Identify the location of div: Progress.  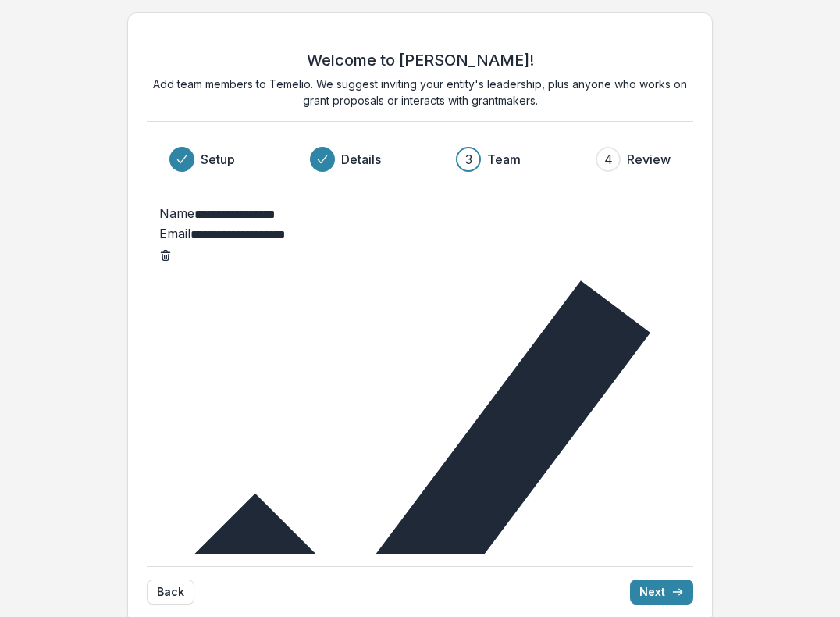
(420, 160).